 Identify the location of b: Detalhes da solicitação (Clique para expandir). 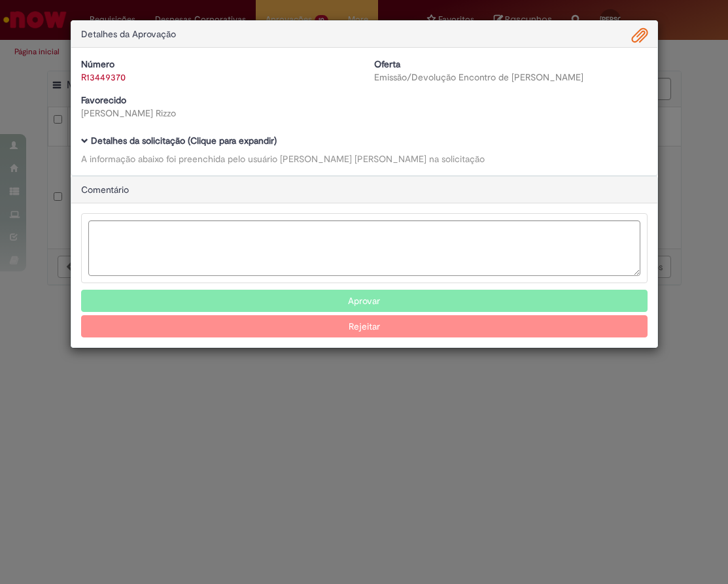
(183, 140).